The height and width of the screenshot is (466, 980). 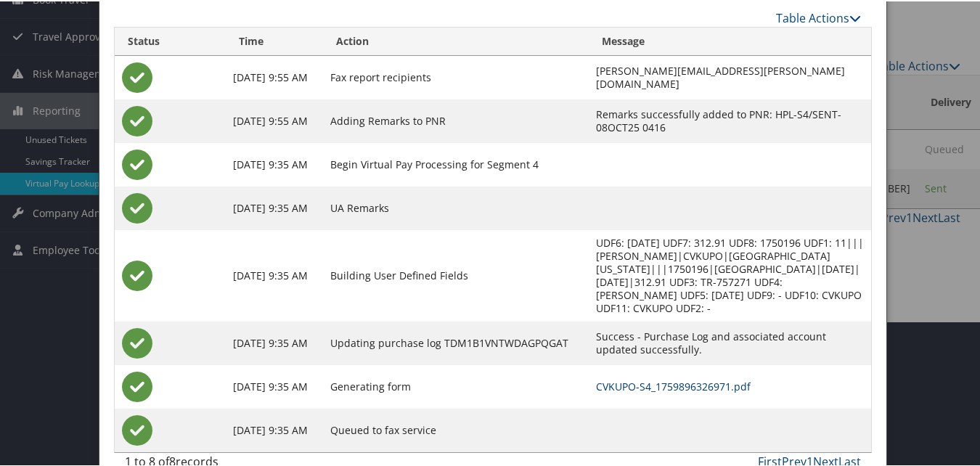 What do you see at coordinates (456, 164) in the screenshot?
I see `td: Begin Virtual Pay Processing for Segment 4` at bounding box center [456, 164].